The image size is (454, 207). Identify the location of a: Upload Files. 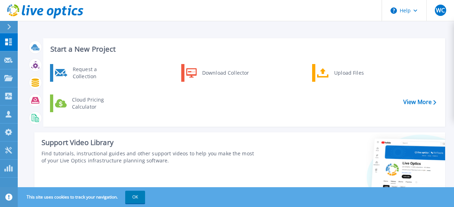
(348, 73).